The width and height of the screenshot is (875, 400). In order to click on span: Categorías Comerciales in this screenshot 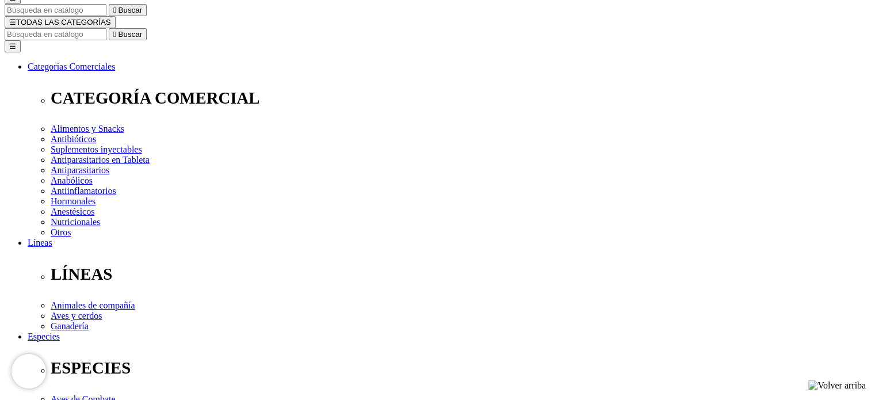, I will do `click(71, 66)`.